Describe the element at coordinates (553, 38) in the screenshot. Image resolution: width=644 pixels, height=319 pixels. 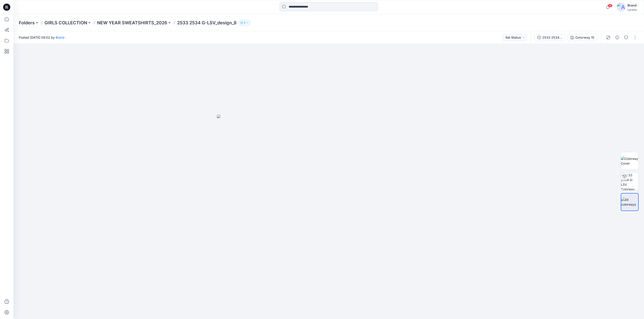
I see `div: 2533 2534 G-LSV_design_8` at that location.